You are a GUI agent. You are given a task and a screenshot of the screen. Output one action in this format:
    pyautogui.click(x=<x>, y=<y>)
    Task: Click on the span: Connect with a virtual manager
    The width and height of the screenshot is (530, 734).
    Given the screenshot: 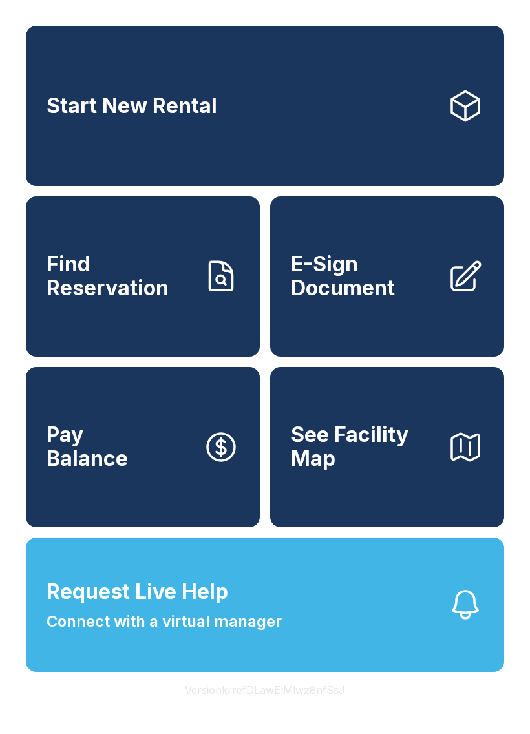 What is the action you would take?
    pyautogui.click(x=164, y=621)
    